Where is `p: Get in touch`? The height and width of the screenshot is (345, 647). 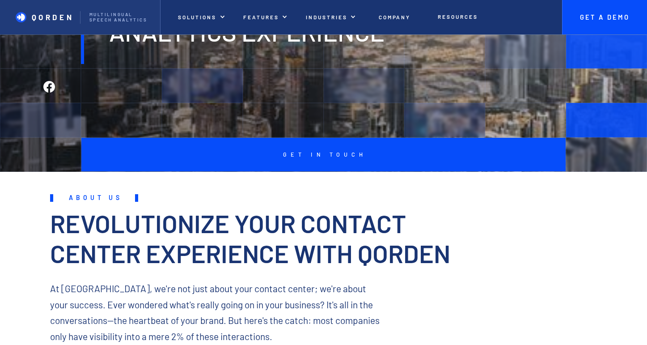 p: Get in touch is located at coordinates (324, 154).